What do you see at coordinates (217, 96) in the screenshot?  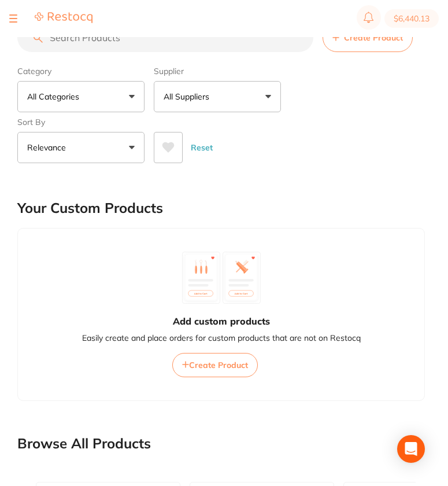 I see `button: All Suppliers` at bounding box center [217, 96].